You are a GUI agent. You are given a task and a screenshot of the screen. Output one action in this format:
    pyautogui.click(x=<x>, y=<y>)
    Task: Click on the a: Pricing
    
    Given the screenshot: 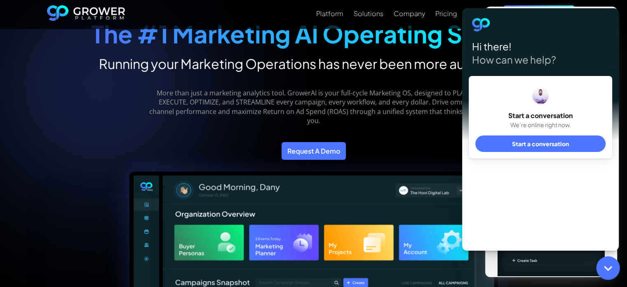 What is the action you would take?
    pyautogui.click(x=446, y=14)
    